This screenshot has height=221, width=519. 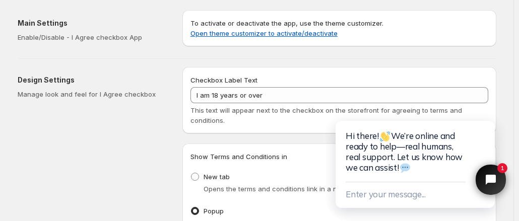 I want to click on span: New tab, so click(x=217, y=177).